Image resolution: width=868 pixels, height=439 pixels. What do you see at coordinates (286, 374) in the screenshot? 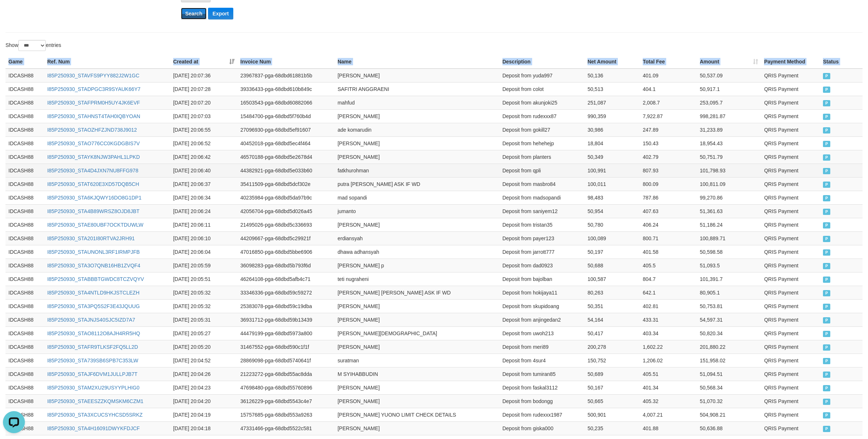
I see `td: 21223272-pga-68dbd55ac8dda` at bounding box center [286, 374].